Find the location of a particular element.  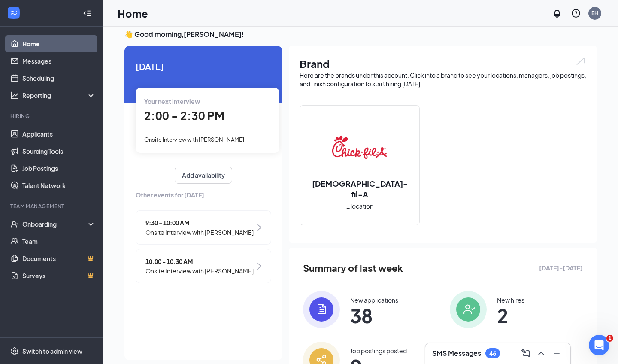

span: Your next interview is located at coordinates (172, 101).